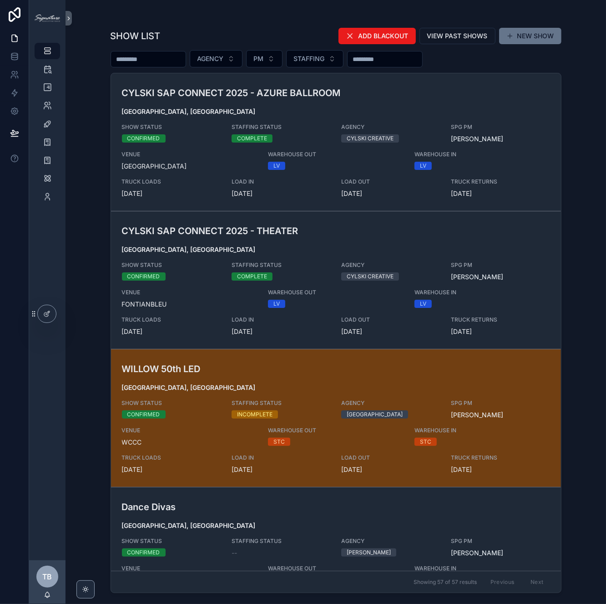 The height and width of the screenshot is (604, 606). Describe the element at coordinates (47, 18) in the screenshot. I see `img: App logo` at that location.